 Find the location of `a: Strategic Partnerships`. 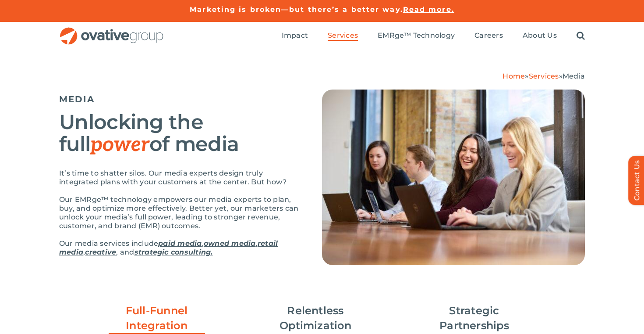

a: Strategic Partnerships is located at coordinates (474, 318).